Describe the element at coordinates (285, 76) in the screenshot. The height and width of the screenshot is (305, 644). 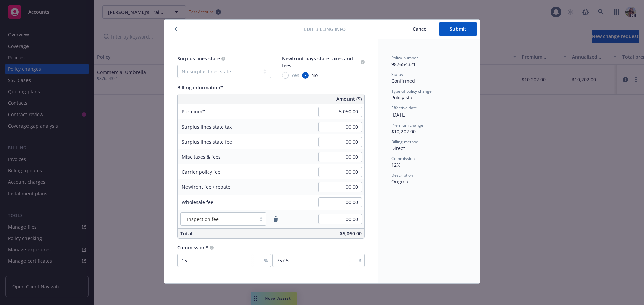
I see `input: Yes` at that location.